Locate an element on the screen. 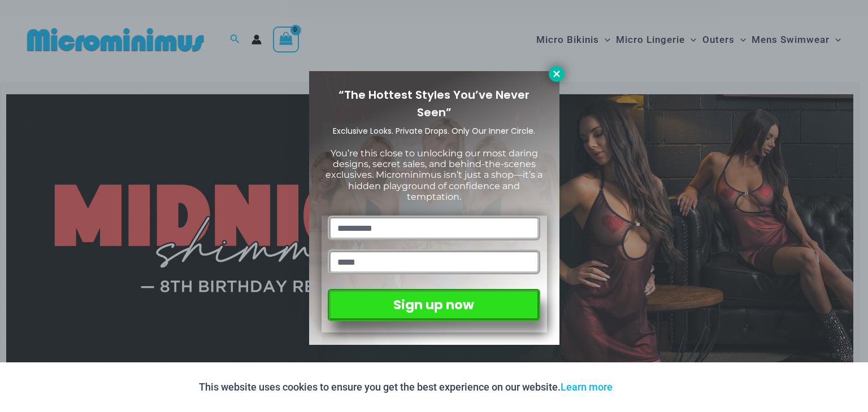 This screenshot has height=412, width=868. span: You’re this close to unlocking our most daring designs, secret sales, and behind-the-scenes exclu... is located at coordinates (434, 175).